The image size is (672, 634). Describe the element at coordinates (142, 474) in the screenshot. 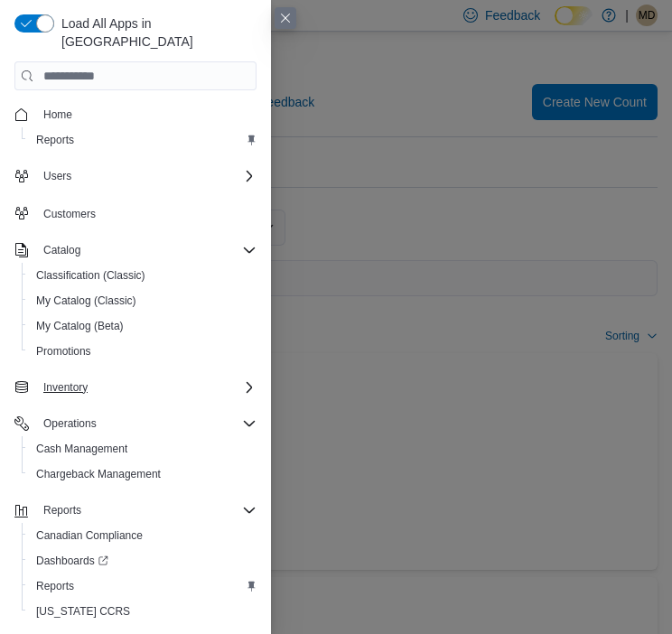

I see `button: Chargeback Management` at that location.